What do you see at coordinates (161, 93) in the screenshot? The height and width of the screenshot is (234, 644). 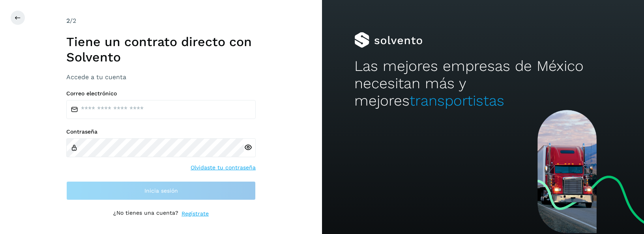 I see `label: Correo electrónico` at bounding box center [161, 93].